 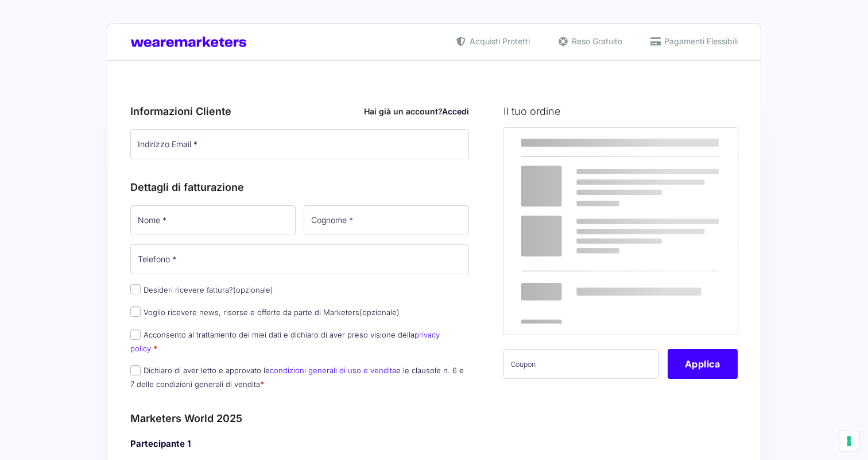 I want to click on span: Acquisti Protetti, so click(x=498, y=41).